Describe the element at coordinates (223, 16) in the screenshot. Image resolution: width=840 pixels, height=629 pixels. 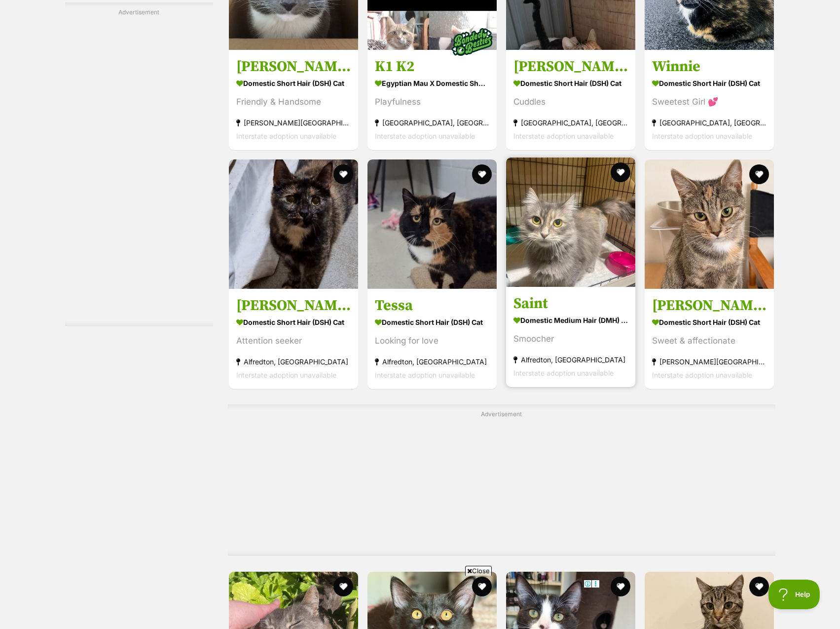
I see `div: Turn diners into loyal customers with Square.` at that location.